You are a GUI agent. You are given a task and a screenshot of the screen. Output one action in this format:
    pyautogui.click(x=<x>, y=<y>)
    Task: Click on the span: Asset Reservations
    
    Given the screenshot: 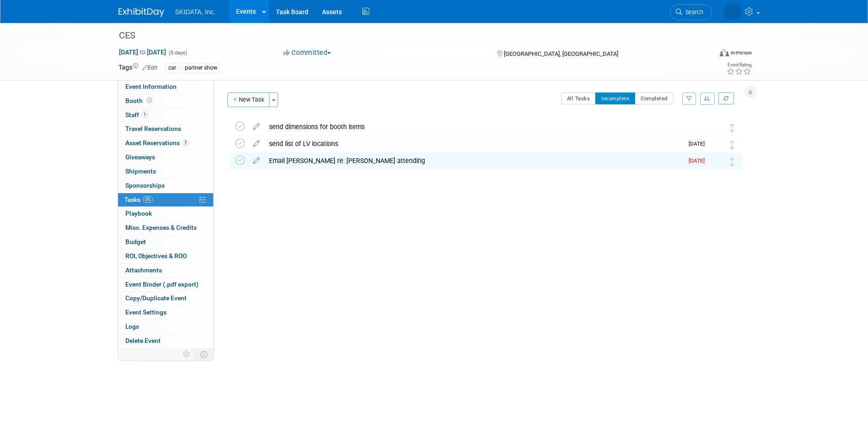 What is the action you would take?
    pyautogui.click(x=157, y=143)
    